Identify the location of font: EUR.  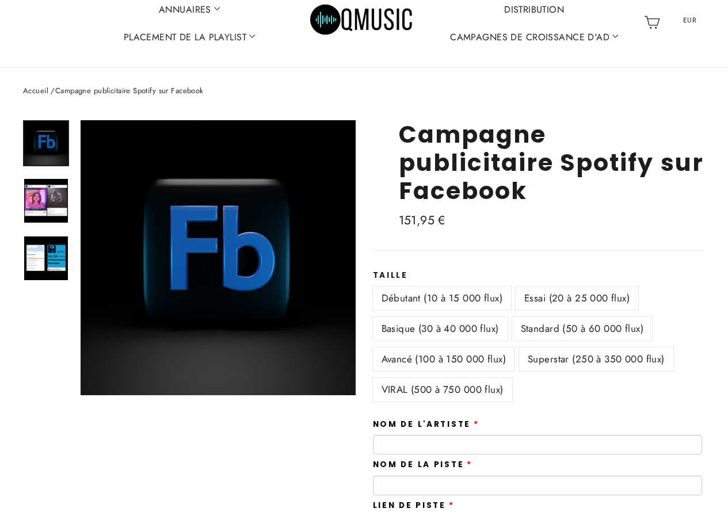
(690, 20).